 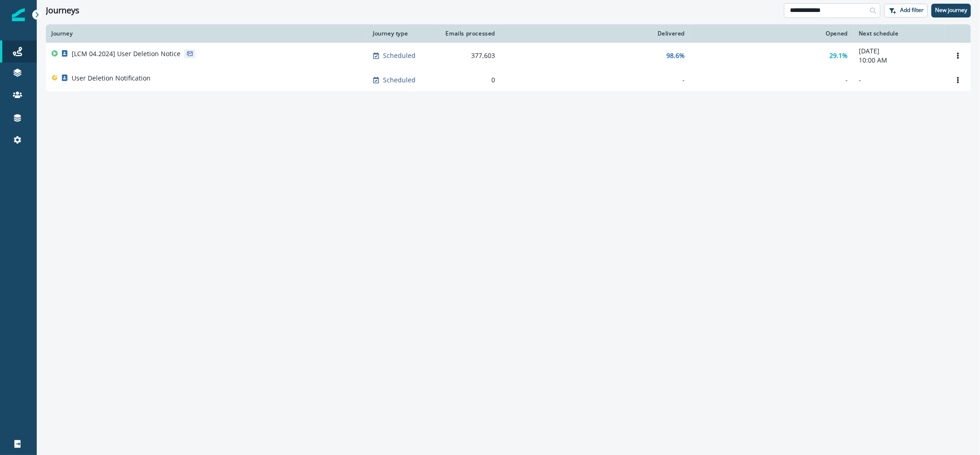 What do you see at coordinates (508, 80) in the screenshot?
I see `a: User Deletion NotificationScheduled0---Options` at bounding box center [508, 80].